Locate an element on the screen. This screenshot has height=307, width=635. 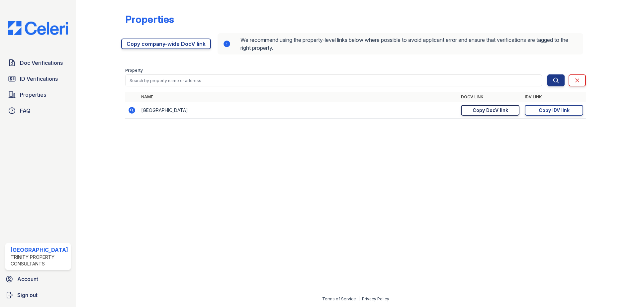
a: Privacy Policy is located at coordinates (376, 298).